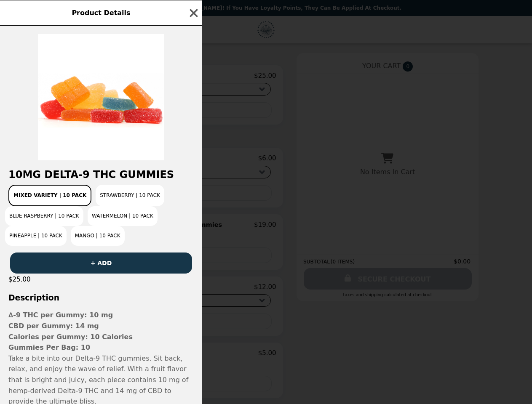 Image resolution: width=532 pixels, height=404 pixels. Describe the element at coordinates (101, 97) in the screenshot. I see `img: Mixed Variety | 10 pack` at that location.